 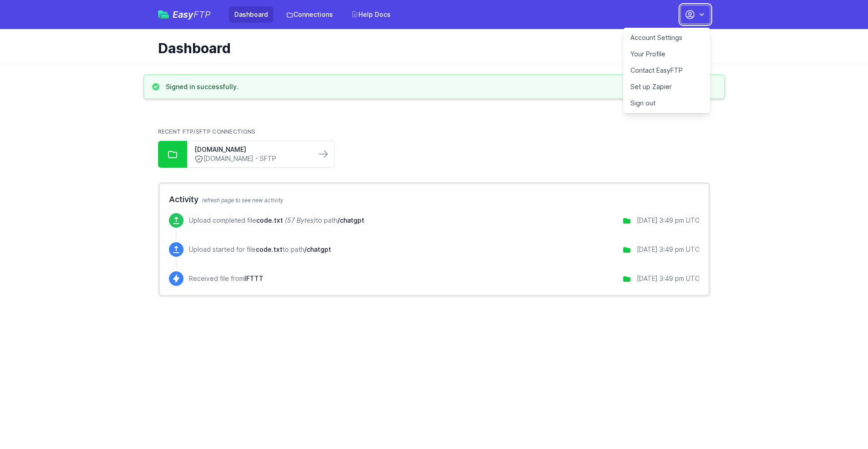 I want to click on a: Contact EasyFTP, so click(x=667, y=70).